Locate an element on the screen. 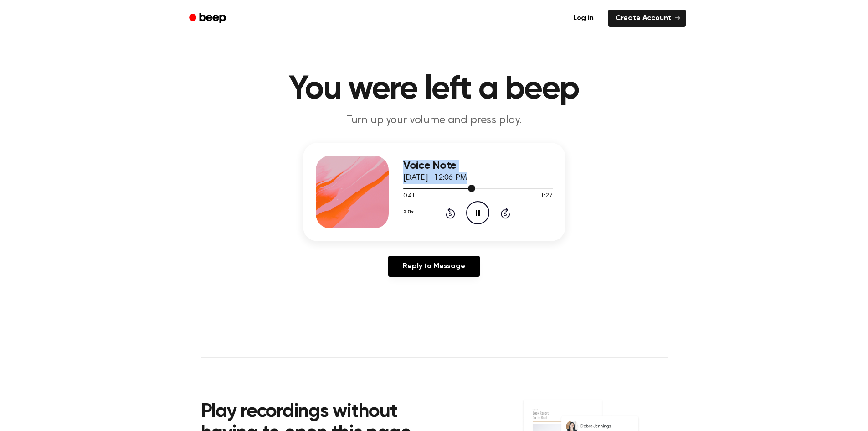 This screenshot has height=431, width=868. span: 0:41 is located at coordinates (409, 196).